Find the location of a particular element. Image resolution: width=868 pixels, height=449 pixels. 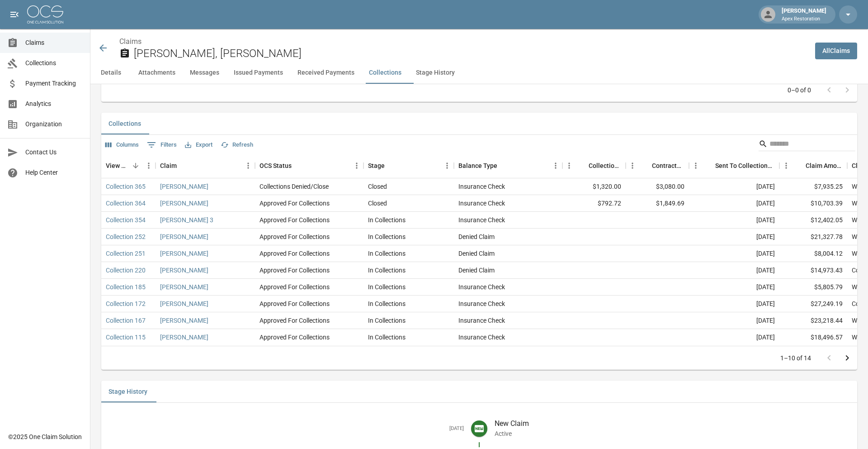

img: ocs-logo-white-transparent.png is located at coordinates (45, 15).